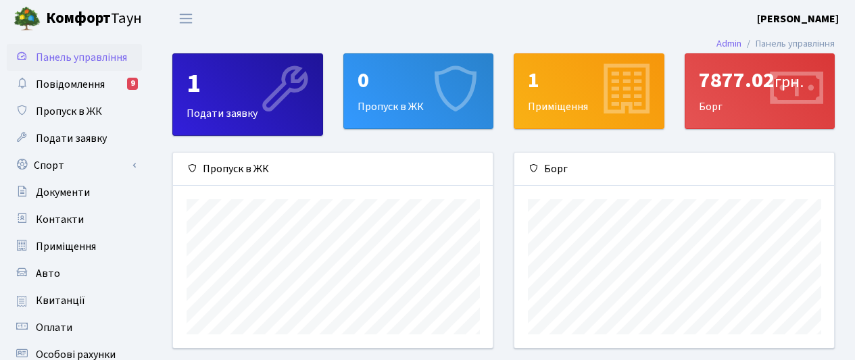  What do you see at coordinates (54, 328) in the screenshot?
I see `span: Оплати` at bounding box center [54, 328].